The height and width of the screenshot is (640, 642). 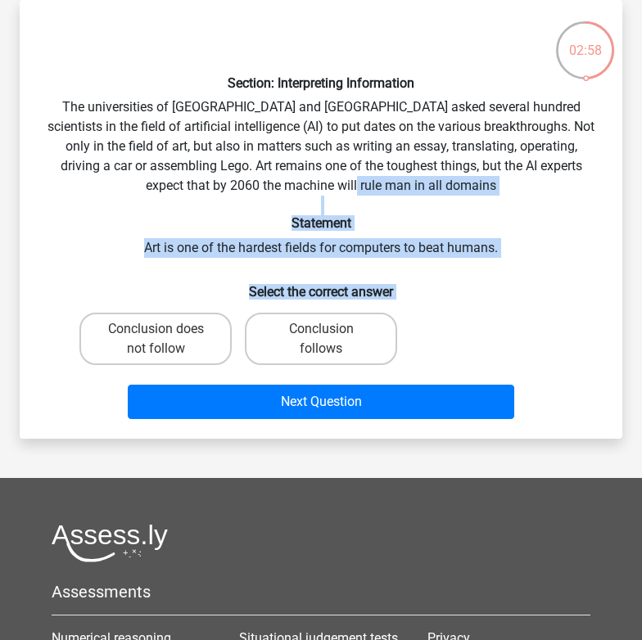 I want to click on h6: Section: Interpreting Information, so click(x=321, y=83).